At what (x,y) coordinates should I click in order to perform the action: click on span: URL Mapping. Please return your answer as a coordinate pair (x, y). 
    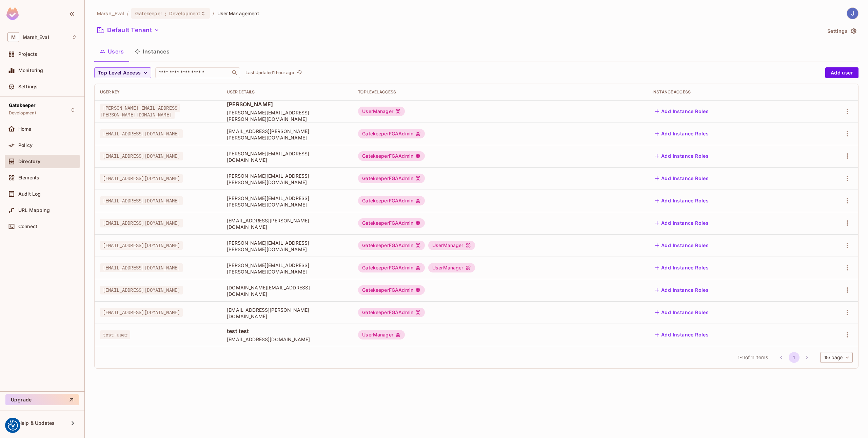
    Looking at the image, I should click on (34, 210).